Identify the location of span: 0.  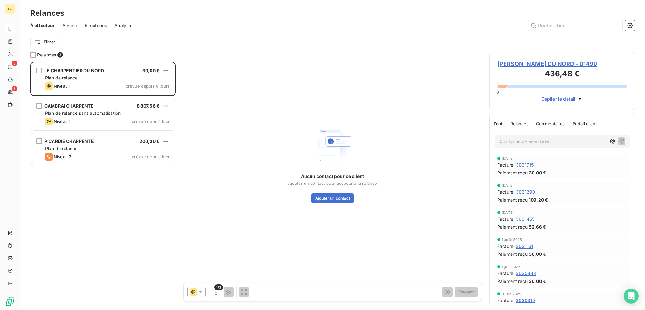
(498, 92).